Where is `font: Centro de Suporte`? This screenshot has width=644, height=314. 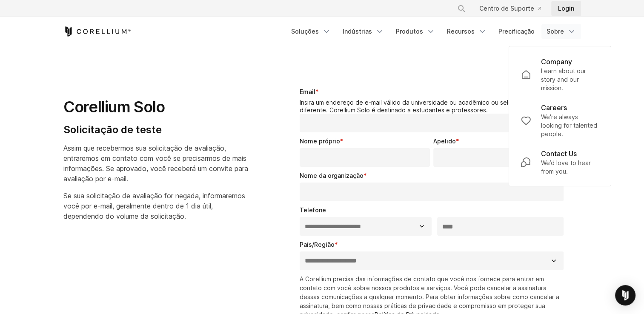 font: Centro de Suporte is located at coordinates (506, 9).